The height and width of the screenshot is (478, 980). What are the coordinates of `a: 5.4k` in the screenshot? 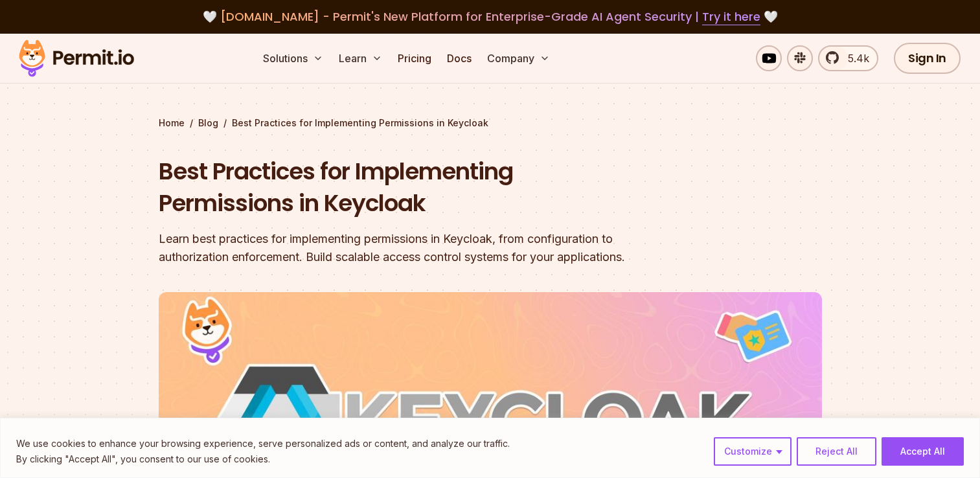 It's located at (848, 58).